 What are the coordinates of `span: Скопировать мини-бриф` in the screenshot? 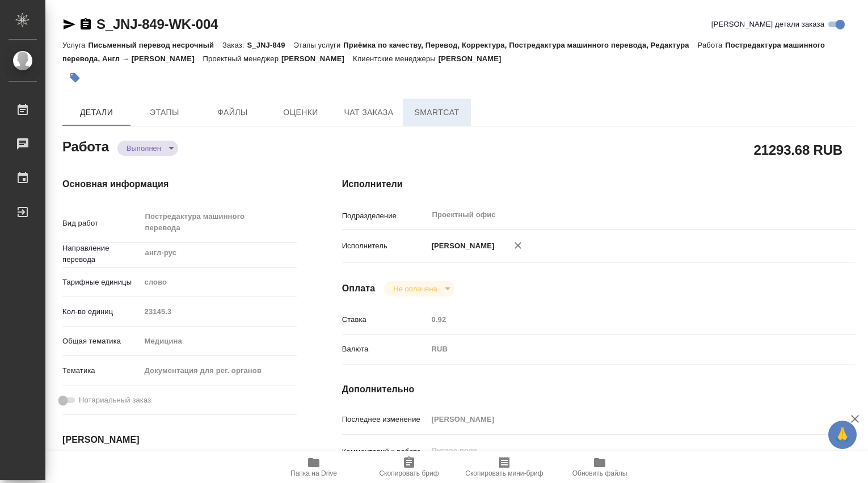 It's located at (504, 474).